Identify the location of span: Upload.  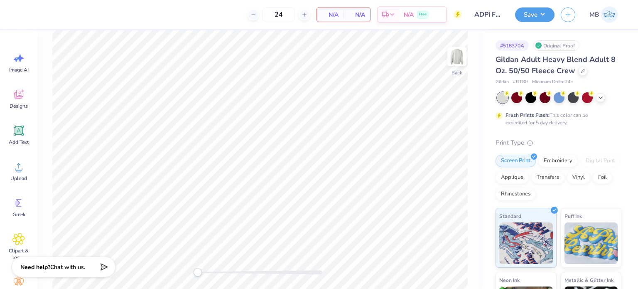
(19, 178).